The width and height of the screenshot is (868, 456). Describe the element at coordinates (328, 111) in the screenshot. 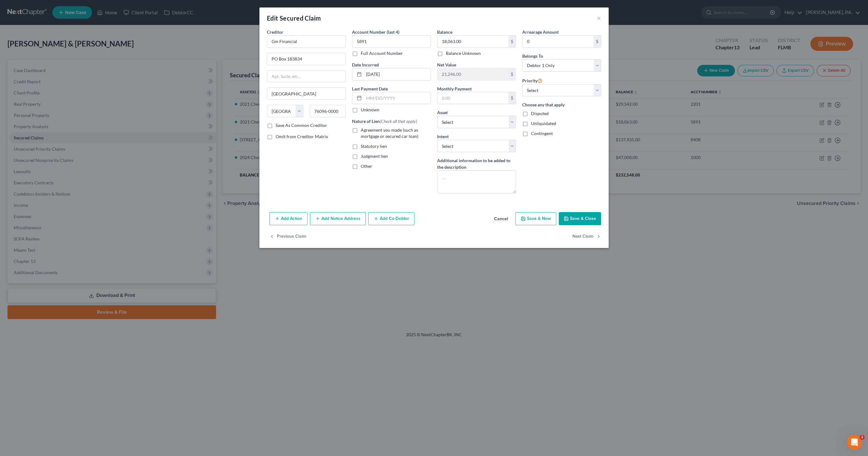

I see `input: Enter zip...` at that location.